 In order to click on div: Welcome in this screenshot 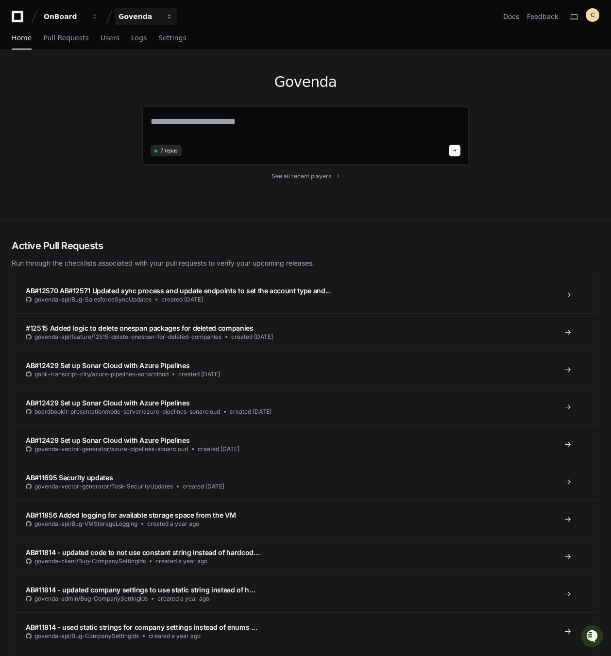, I will do `click(93, 47)`.